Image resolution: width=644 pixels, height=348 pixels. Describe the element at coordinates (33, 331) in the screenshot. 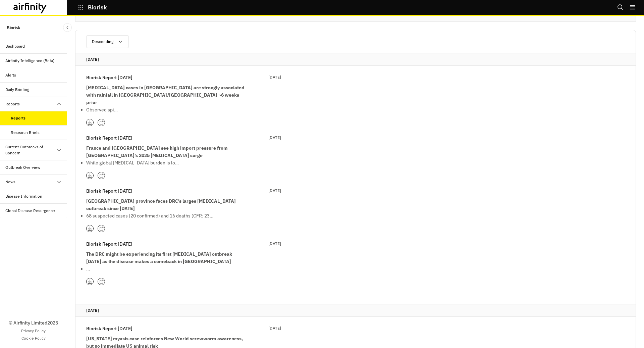

I see `a: Privacy Policy` at that location.